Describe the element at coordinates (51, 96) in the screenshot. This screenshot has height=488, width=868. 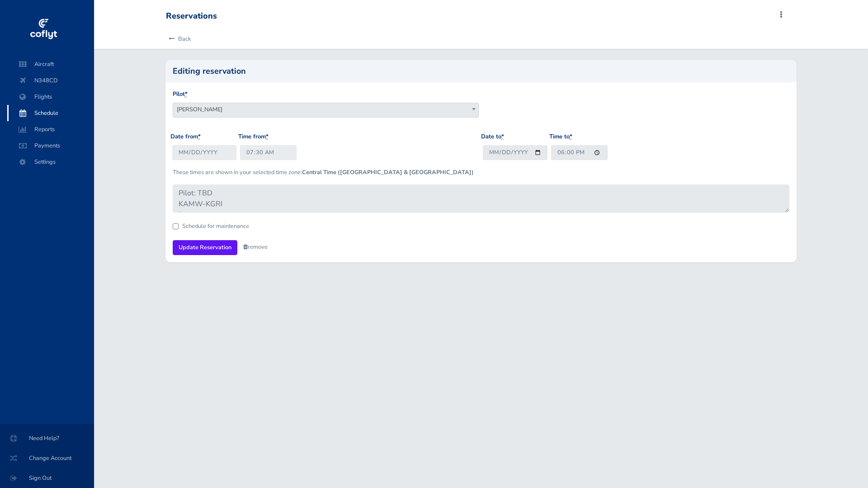
I see `span: Flights` at that location.